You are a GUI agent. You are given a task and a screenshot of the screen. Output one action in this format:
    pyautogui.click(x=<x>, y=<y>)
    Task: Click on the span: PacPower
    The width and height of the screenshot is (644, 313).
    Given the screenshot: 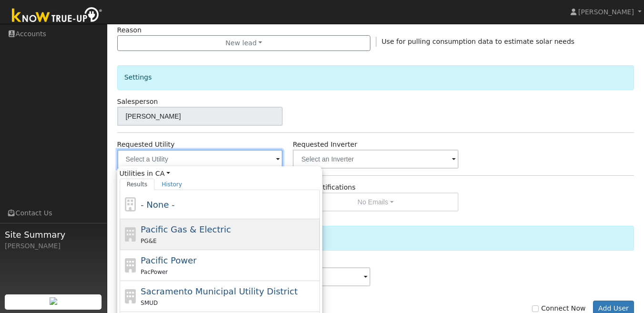 What is the action you would take?
    pyautogui.click(x=154, y=272)
    